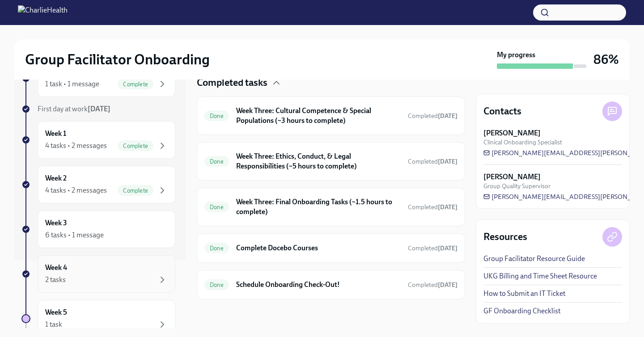  I want to click on div: 6 tasks • 1 message, so click(74, 236).